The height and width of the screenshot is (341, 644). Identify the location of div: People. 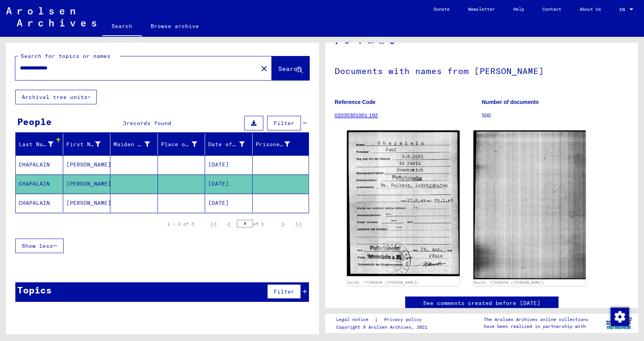
(35, 122).